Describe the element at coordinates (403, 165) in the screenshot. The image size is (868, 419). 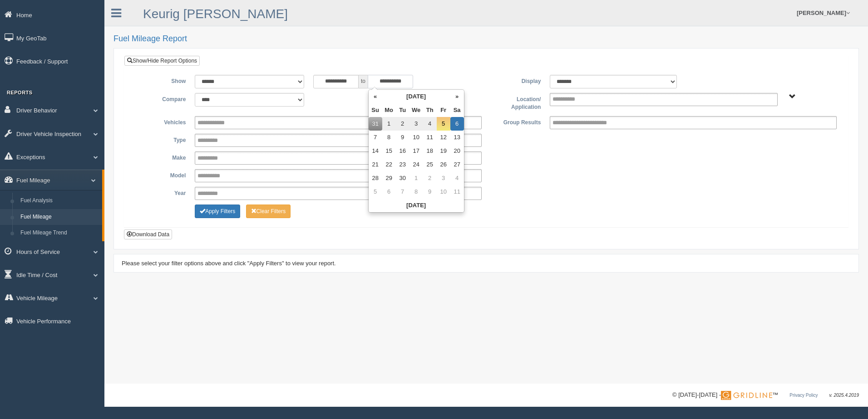
I see `td: 23` at that location.